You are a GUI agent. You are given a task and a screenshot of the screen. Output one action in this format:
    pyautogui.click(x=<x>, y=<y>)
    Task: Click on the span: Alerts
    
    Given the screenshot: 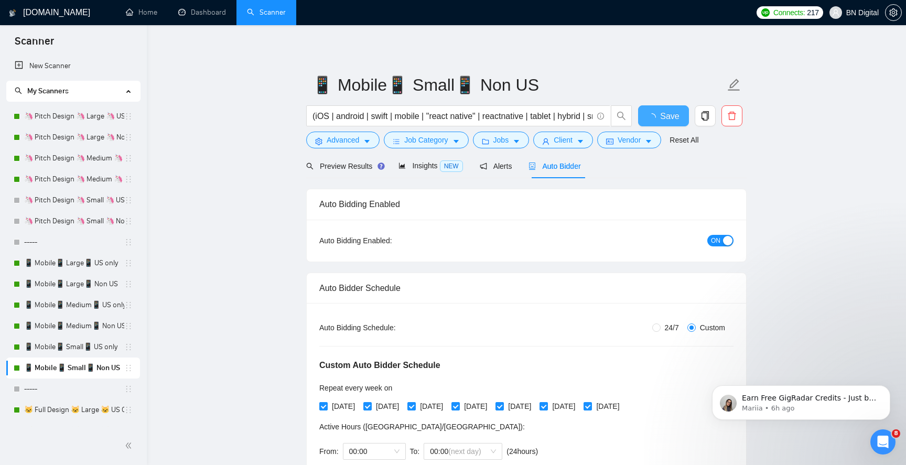 What is the action you would take?
    pyautogui.click(x=496, y=166)
    